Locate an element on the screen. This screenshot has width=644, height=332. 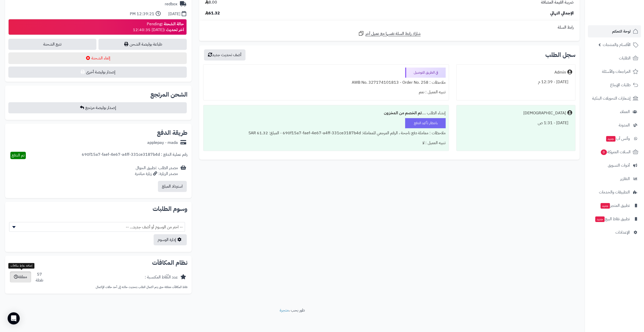
a: إدارة الوسوم is located at coordinates (170, 240).